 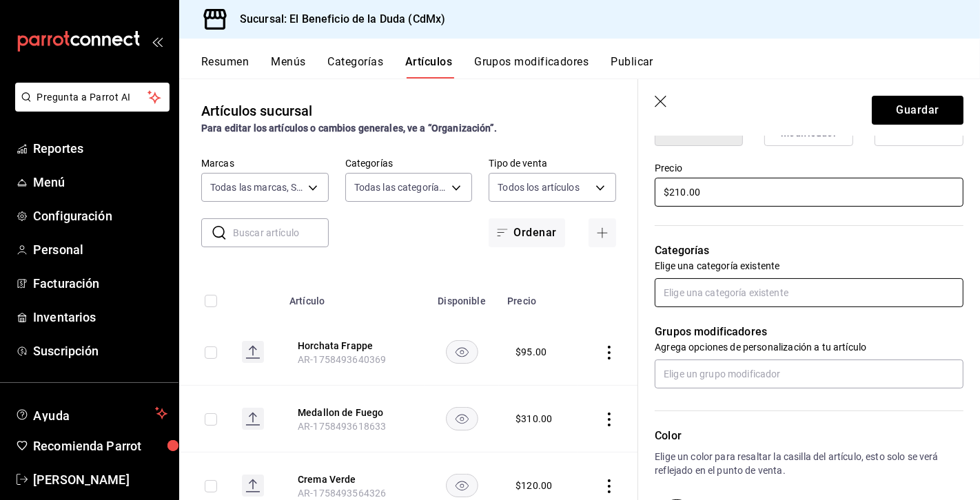 What do you see at coordinates (531, 66) in the screenshot?
I see `button: Grupos modificadores` at bounding box center [531, 66].